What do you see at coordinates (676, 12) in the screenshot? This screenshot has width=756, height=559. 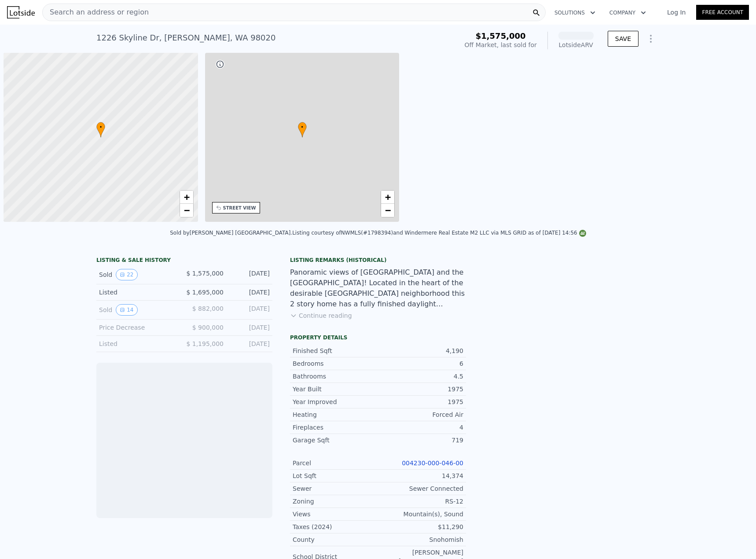 I see `a: Log In` at bounding box center [676, 12].